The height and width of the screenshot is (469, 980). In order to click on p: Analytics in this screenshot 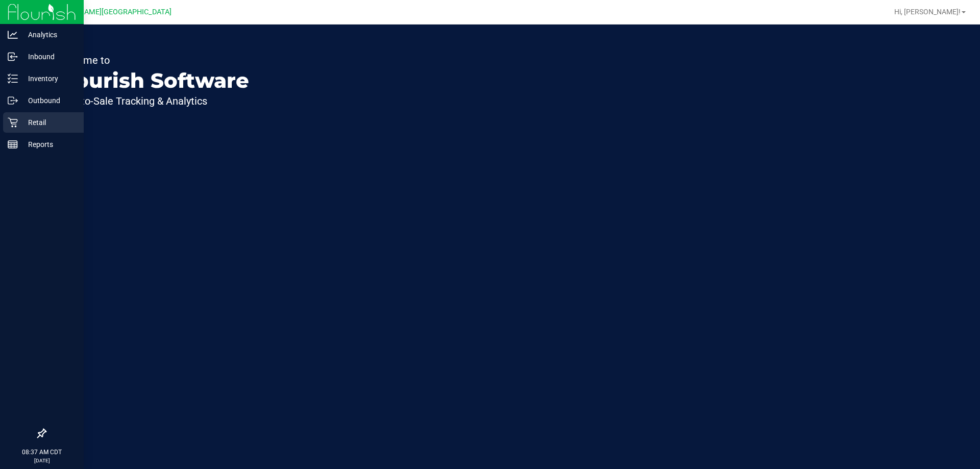, I will do `click(49, 35)`.